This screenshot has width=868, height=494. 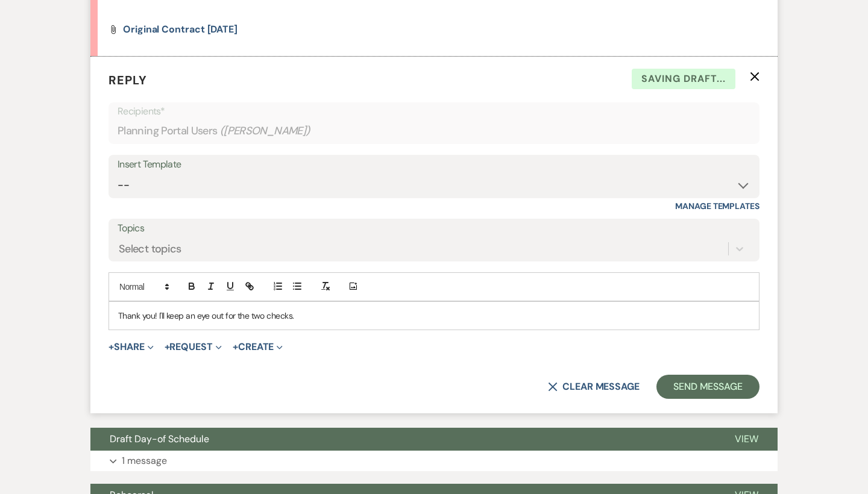 I want to click on button: View, so click(x=746, y=439).